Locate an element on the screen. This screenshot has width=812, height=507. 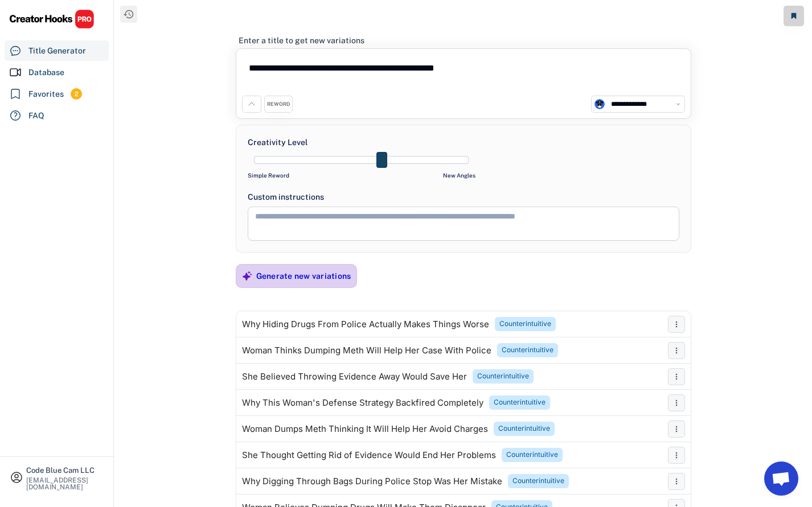
div: She Thought Getting Rid of Evidence Would End Her Problems is located at coordinates (369, 455).